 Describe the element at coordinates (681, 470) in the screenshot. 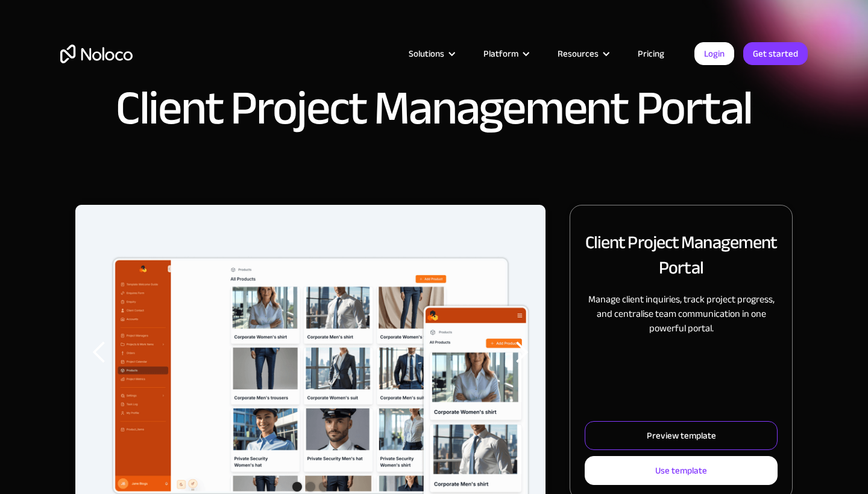

I see `div: Use template` at that location.